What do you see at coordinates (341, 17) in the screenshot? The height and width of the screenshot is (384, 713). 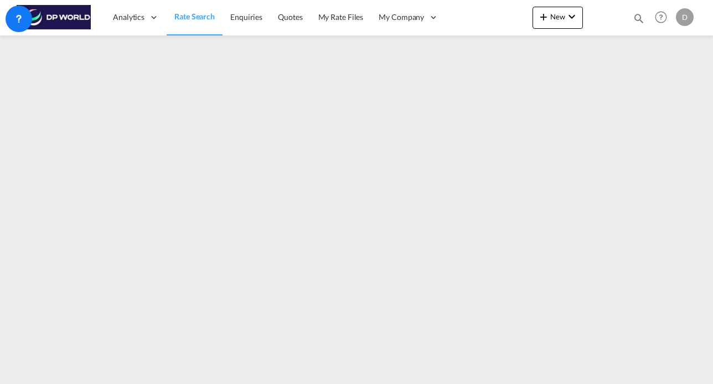 I see `span: My Rate Files` at bounding box center [341, 17].